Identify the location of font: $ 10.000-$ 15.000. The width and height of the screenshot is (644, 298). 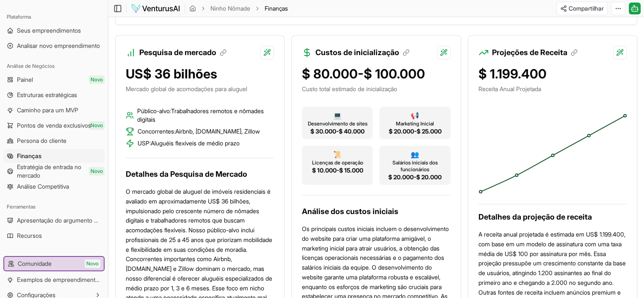
(337, 170).